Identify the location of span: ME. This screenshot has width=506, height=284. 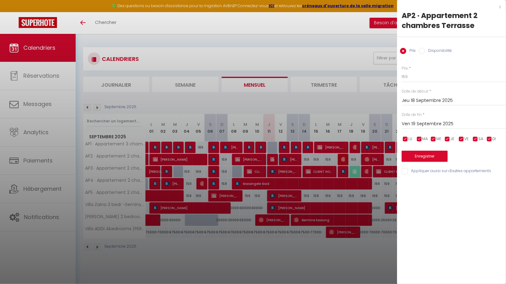
(439, 139).